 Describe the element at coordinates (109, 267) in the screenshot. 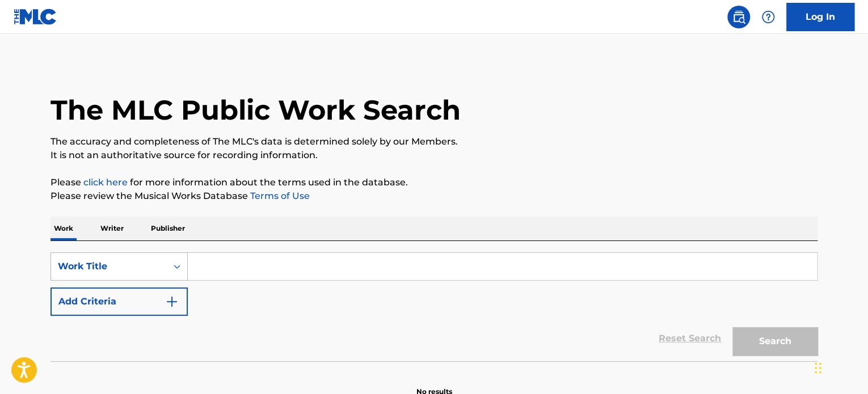

I see `div: Work Title` at that location.